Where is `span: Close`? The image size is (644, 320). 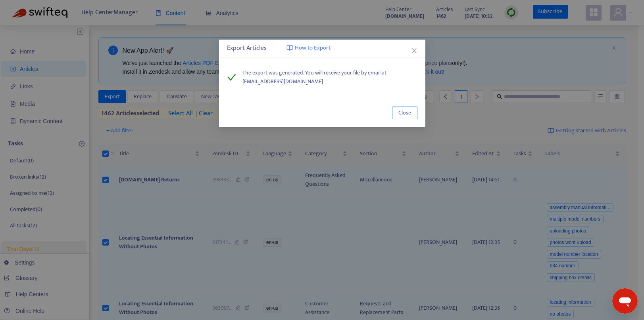
span: Close is located at coordinates (405, 113).